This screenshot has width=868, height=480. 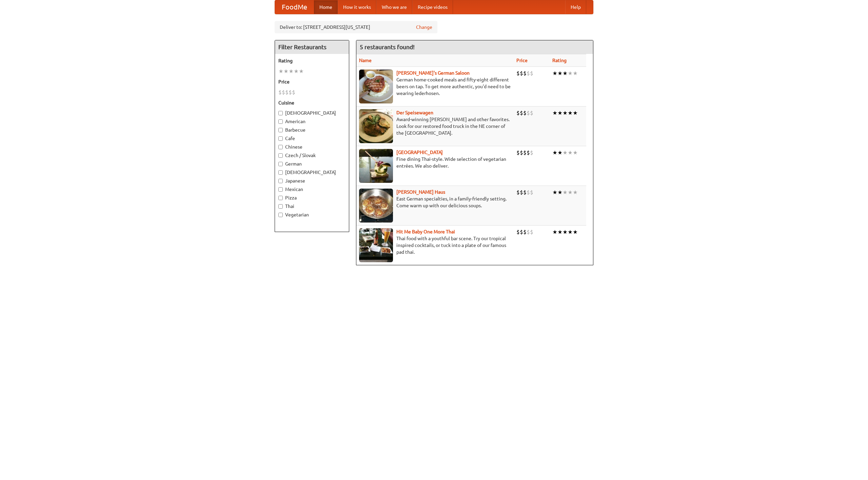 What do you see at coordinates (376, 126) in the screenshot?
I see `img: speisewagen.jpg` at bounding box center [376, 126].